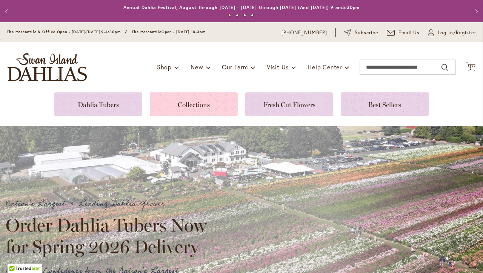 This screenshot has height=273, width=483. What do you see at coordinates (237, 15) in the screenshot?
I see `button: 2 of 4` at bounding box center [237, 15].